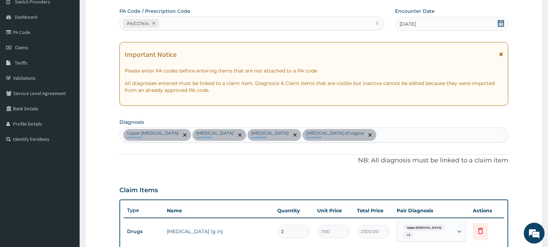  Describe the element at coordinates (431, 210) in the screenshot. I see `th: Pair Diagnosis` at that location.